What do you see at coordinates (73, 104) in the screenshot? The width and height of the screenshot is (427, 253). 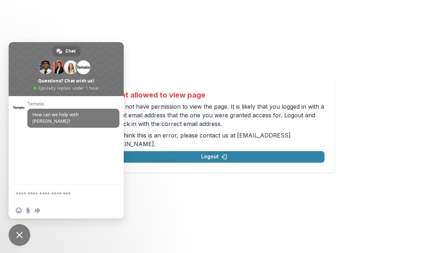 I see `span: Temelio` at bounding box center [73, 104].